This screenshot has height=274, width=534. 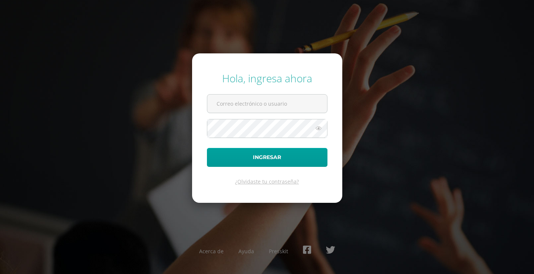 What do you see at coordinates (246, 251) in the screenshot?
I see `a: Ayuda` at bounding box center [246, 251].